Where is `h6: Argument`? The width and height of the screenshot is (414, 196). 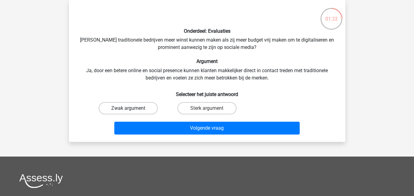 h6: Argument is located at coordinates (207, 61).